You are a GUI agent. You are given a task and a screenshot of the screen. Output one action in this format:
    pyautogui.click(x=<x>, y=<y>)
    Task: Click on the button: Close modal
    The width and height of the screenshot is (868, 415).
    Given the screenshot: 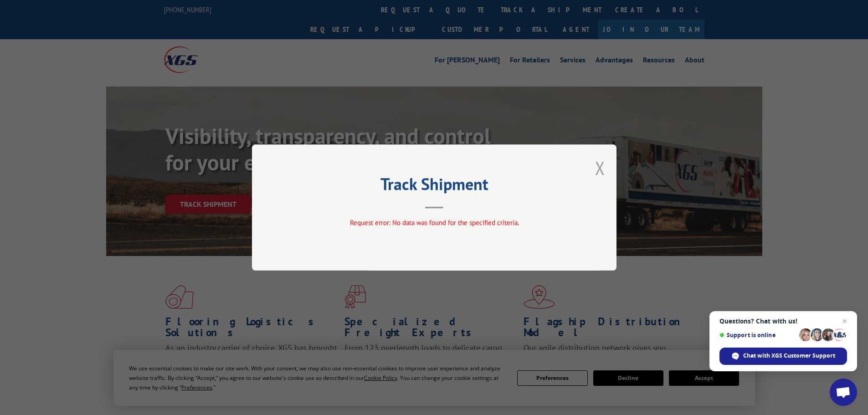 What is the action you would take?
    pyautogui.click(x=600, y=168)
    